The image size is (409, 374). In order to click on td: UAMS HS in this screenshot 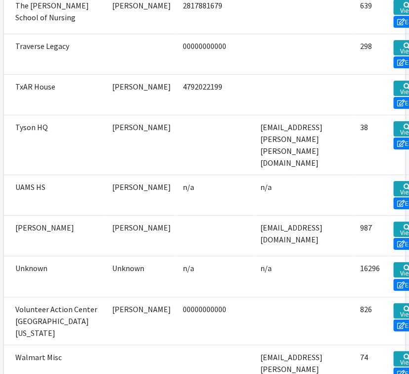, I will do `click(55, 195)`.